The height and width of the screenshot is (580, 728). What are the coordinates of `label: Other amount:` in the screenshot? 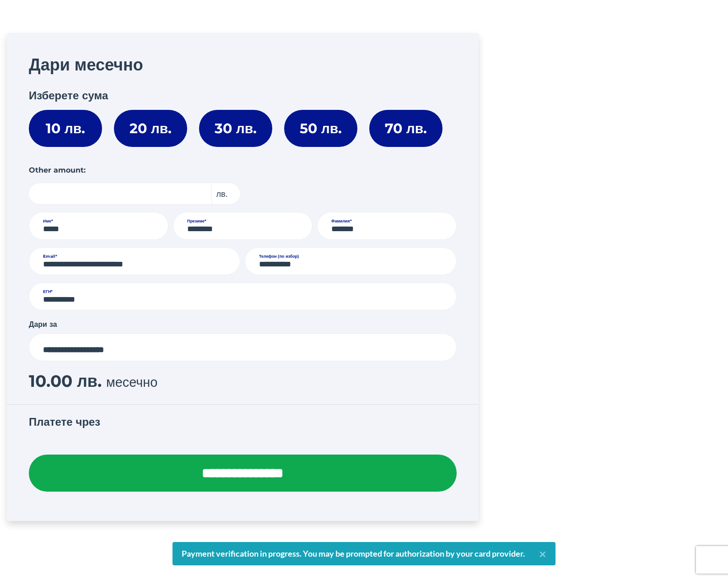 It's located at (57, 170).